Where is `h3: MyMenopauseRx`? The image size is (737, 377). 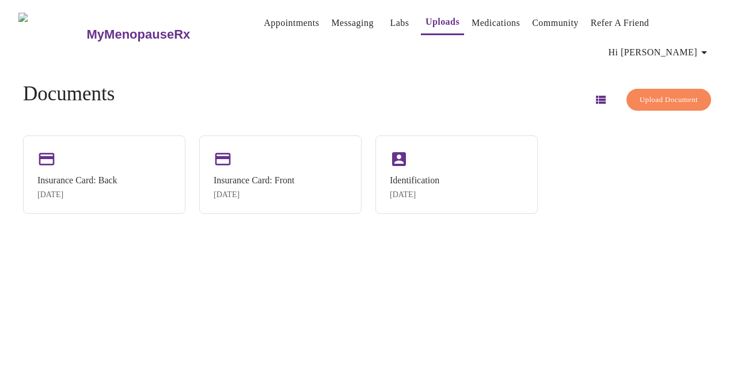
h3: MyMenopauseRx is located at coordinates (139, 35).